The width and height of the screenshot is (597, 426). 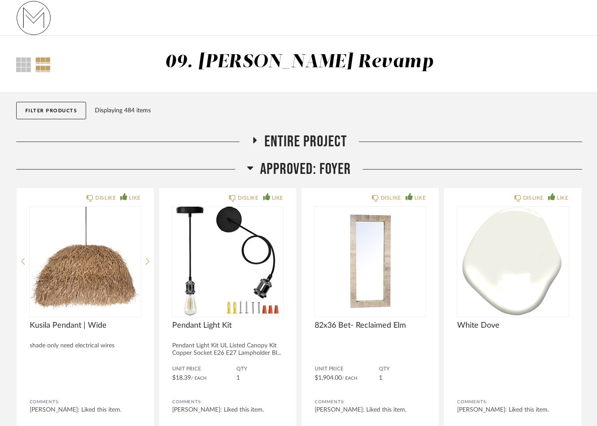 What do you see at coordinates (181, 378) in the screenshot?
I see `span: $18.39` at bounding box center [181, 378].